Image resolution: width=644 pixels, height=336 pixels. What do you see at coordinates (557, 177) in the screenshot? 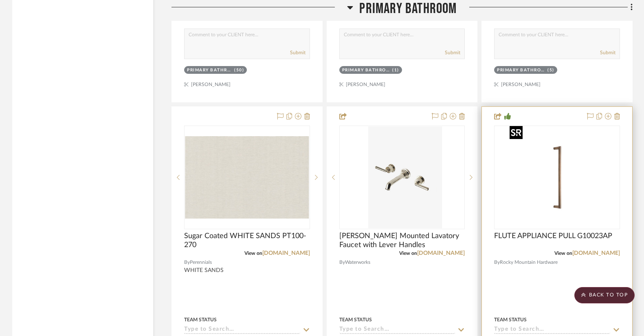
I see `img: FLUTE APPLIANCE PULL G10023AP` at bounding box center [557, 177].